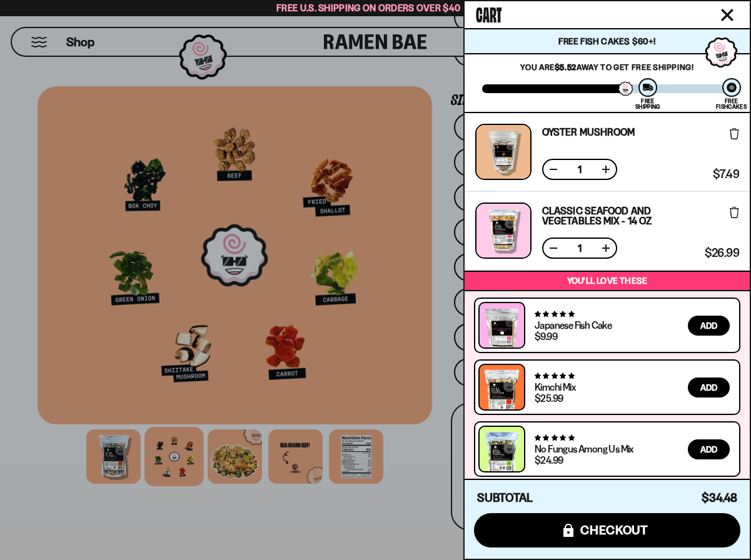  What do you see at coordinates (588, 132) in the screenshot?
I see `a: Oyster Mushroom` at bounding box center [588, 132].